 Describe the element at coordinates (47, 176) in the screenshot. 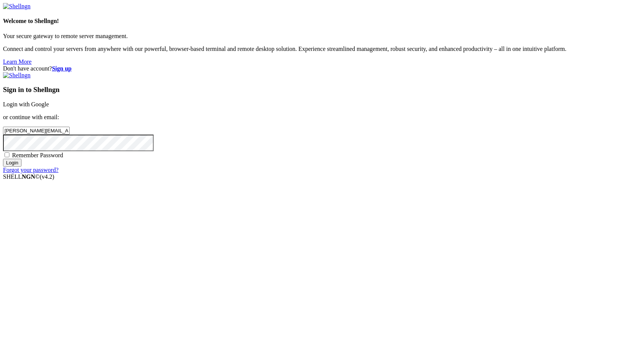

I see `span: 4.2.0` at that location.